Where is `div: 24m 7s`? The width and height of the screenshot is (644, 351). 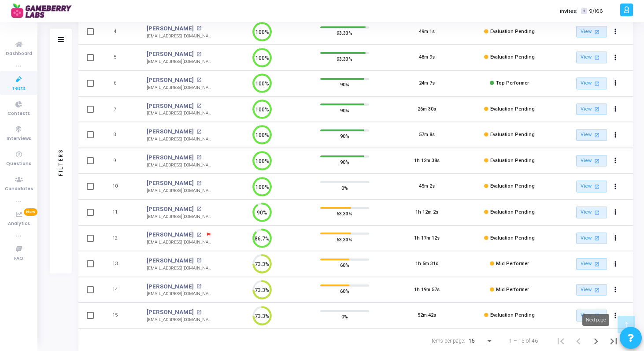 div: 24m 7s is located at coordinates (427, 83).